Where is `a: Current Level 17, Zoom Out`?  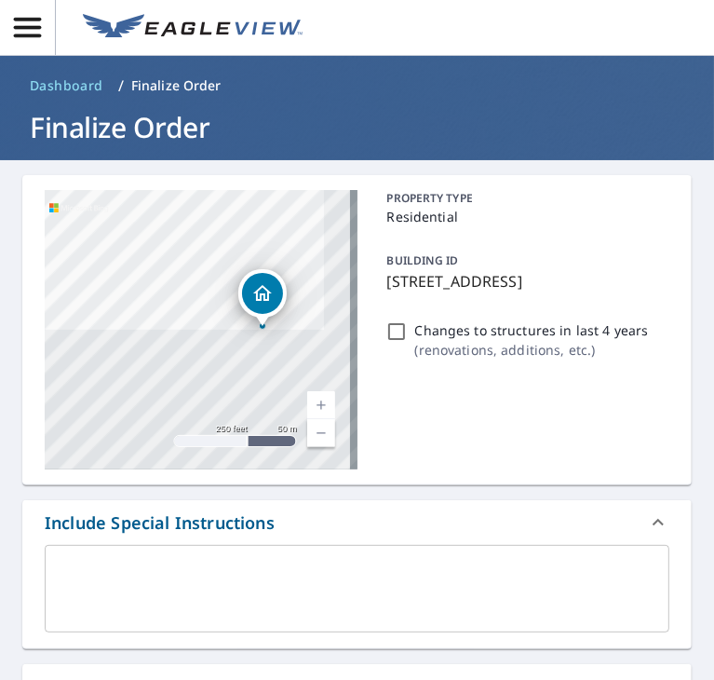 a: Current Level 17, Zoom Out is located at coordinates (321, 433).